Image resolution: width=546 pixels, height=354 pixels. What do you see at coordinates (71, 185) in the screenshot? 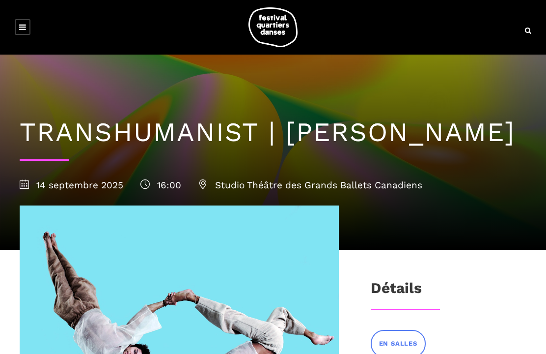
I see `span: 14 septembre 2025` at bounding box center [71, 185].